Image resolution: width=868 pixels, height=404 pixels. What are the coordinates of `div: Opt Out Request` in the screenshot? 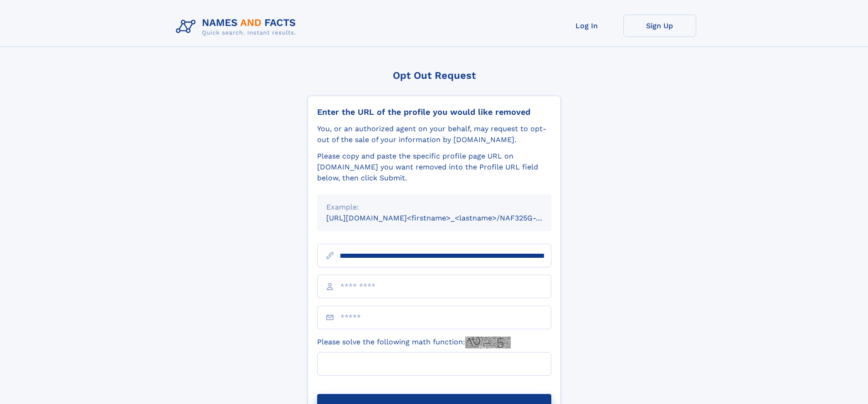 It's located at (434, 75).